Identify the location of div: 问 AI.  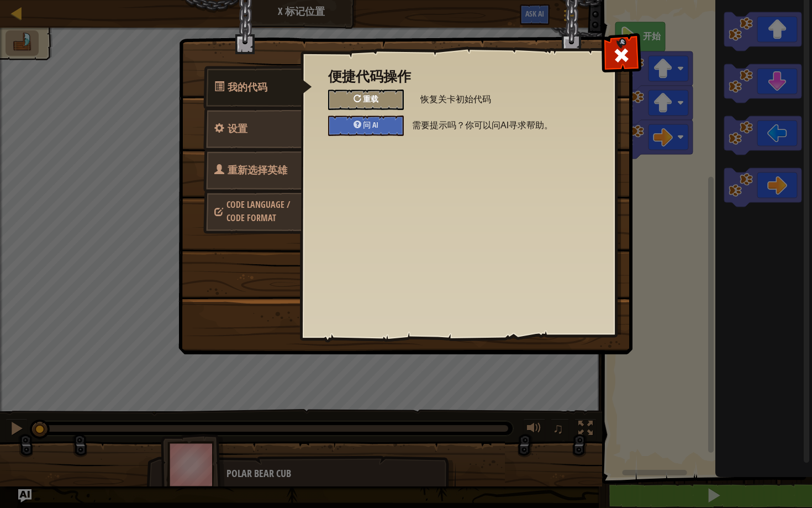
(366, 126).